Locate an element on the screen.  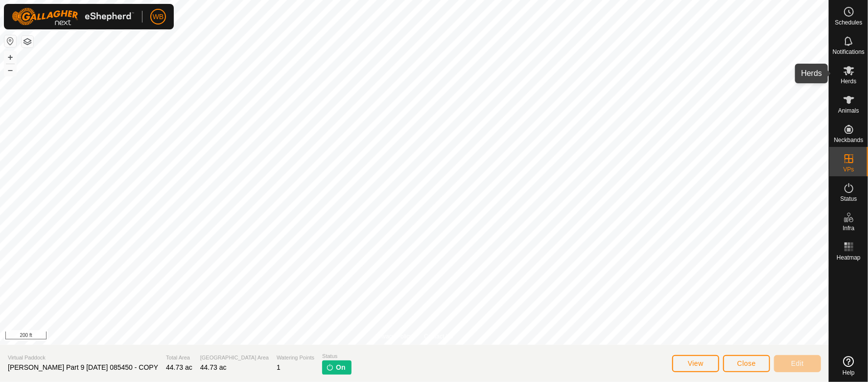
button: Map Layers is located at coordinates (27, 42).